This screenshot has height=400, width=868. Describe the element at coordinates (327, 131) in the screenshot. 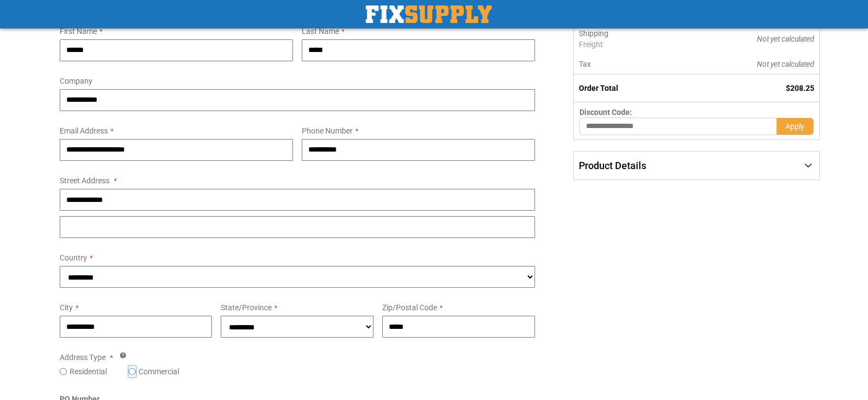

I see `span: Phone Number` at that location.